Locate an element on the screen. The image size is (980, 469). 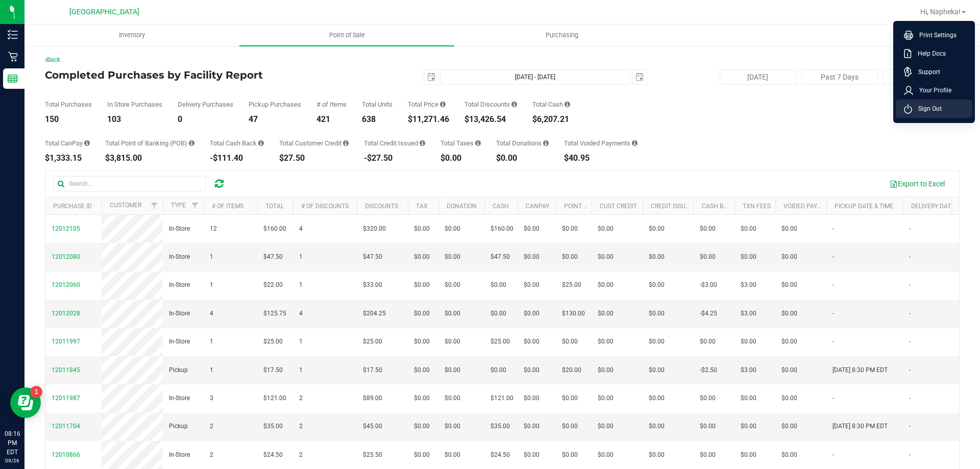
i: Sum of the successful, non-voided CanPay payment transactions for all purchases in the date range. is located at coordinates (86, 143).